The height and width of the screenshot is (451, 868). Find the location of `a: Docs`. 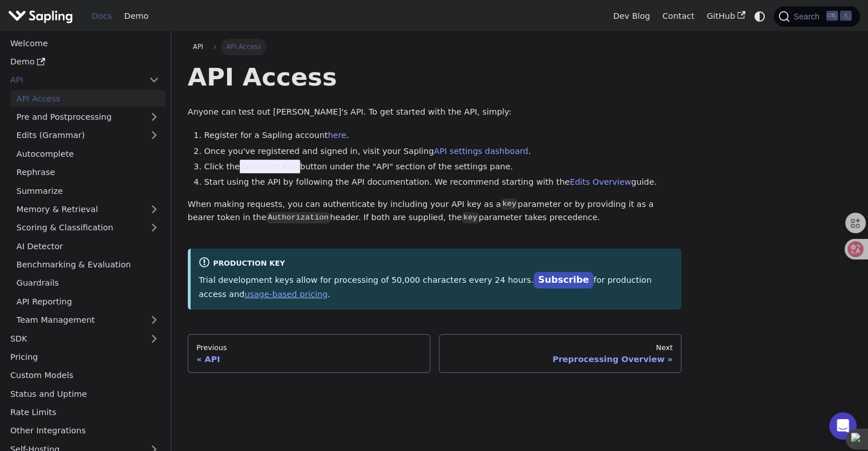

a: Docs is located at coordinates (102, 16).